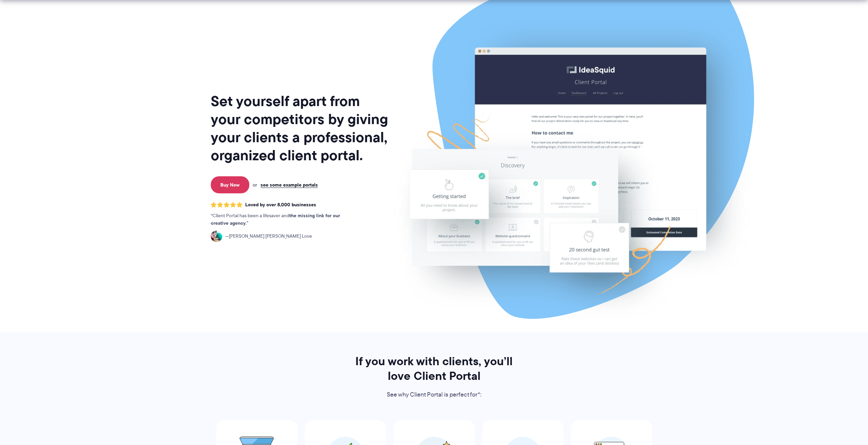 The height and width of the screenshot is (445, 868). Describe the element at coordinates (275, 219) in the screenshot. I see `strong: the missing link for our creative agency` at that location.